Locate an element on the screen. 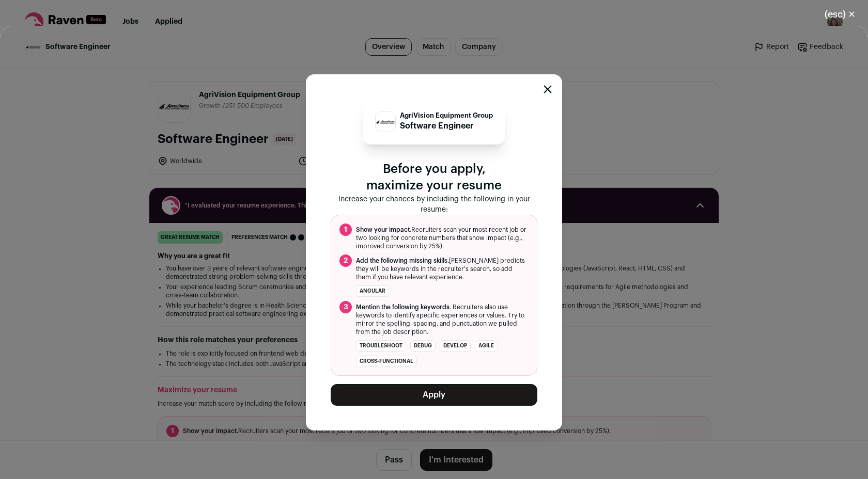 The width and height of the screenshot is (868, 479). p: Before you apply, maximize your resume is located at coordinates (434, 177).